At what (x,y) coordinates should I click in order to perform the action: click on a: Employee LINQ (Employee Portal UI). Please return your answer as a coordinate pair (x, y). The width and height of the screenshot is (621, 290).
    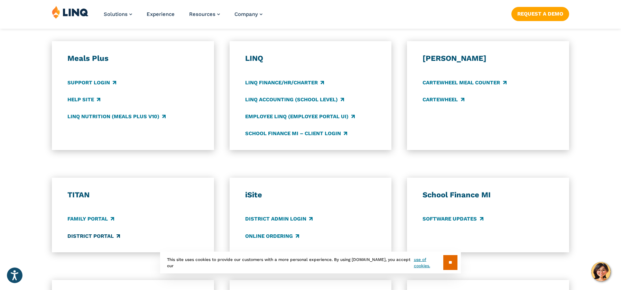
    Looking at the image, I should click on (300, 117).